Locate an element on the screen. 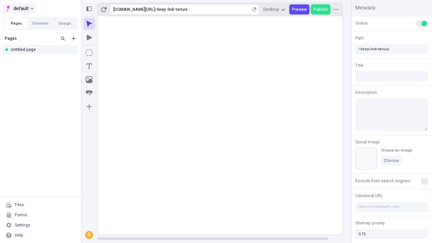 Image resolution: width=432 pixels, height=243 pixels. span: Preview is located at coordinates (300, 9).